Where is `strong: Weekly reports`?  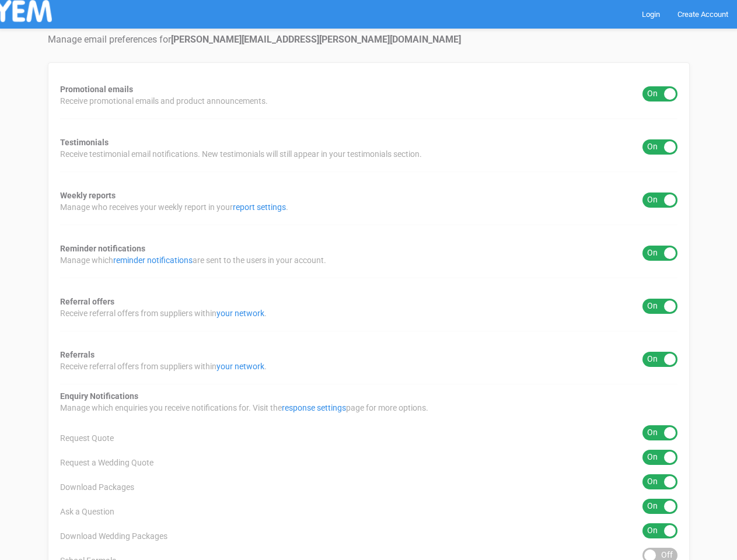 strong: Weekly reports is located at coordinates (88, 196).